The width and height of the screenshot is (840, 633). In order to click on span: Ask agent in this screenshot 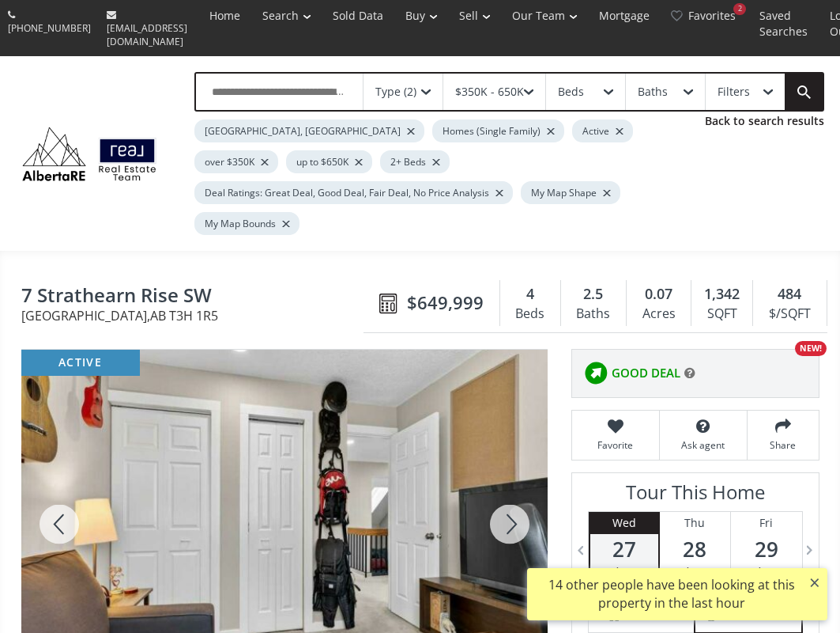, I will do `click(704, 444)`.